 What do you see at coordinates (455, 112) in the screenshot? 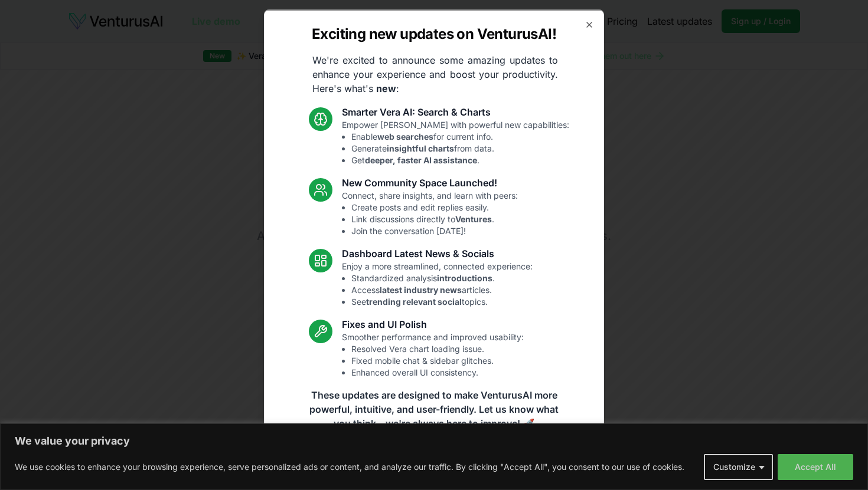
I see `h3: Smarter Vera AI: Search & Charts` at bounding box center [455, 112].